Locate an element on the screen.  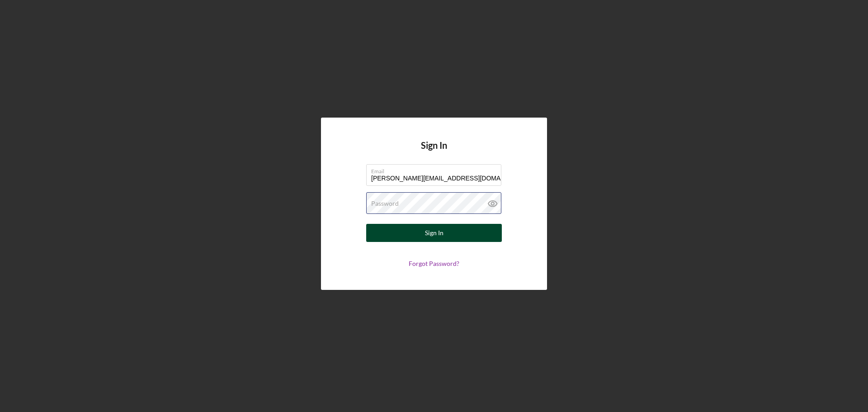
label: Password is located at coordinates (385, 204).